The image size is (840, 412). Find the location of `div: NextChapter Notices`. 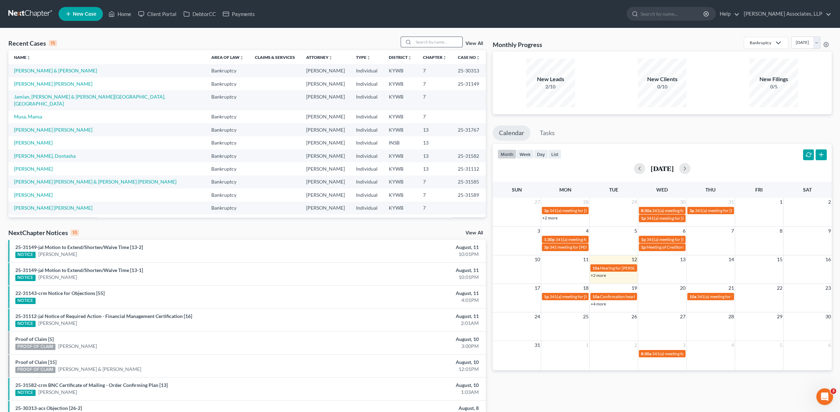

div: NextChapter Notices is located at coordinates (44, 233).